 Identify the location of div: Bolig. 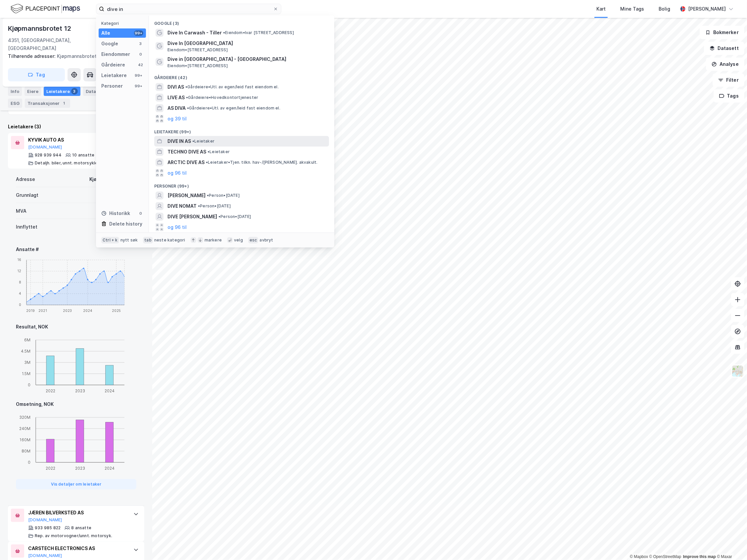
(664, 9).